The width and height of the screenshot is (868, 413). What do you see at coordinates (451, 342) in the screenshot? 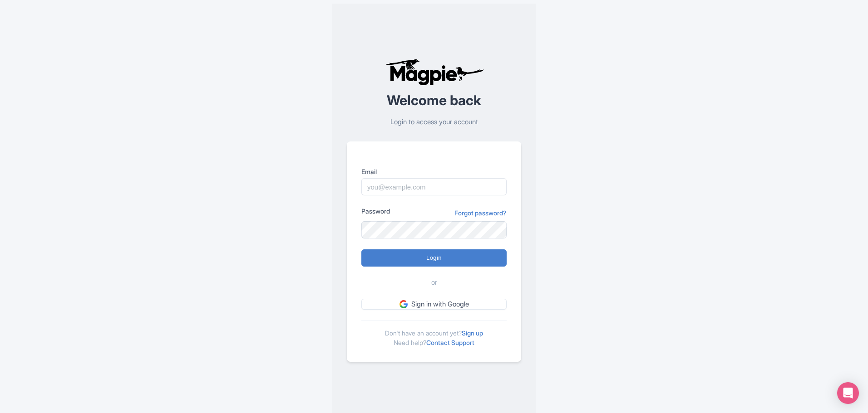
I see `a: Contact Support` at bounding box center [451, 342].